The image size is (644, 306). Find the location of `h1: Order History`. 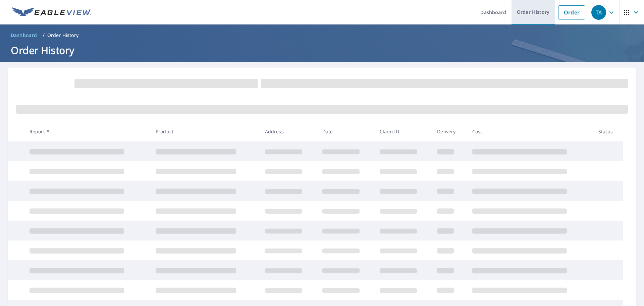

h1: Order History is located at coordinates (322, 50).